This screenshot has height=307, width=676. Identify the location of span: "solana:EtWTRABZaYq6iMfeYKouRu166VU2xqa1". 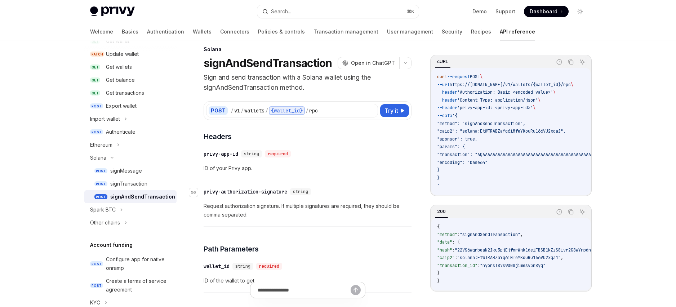
(509, 258).